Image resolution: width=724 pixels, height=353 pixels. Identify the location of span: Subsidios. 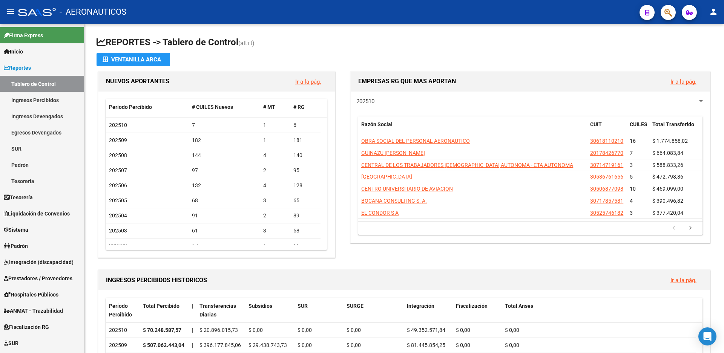
(260, 306).